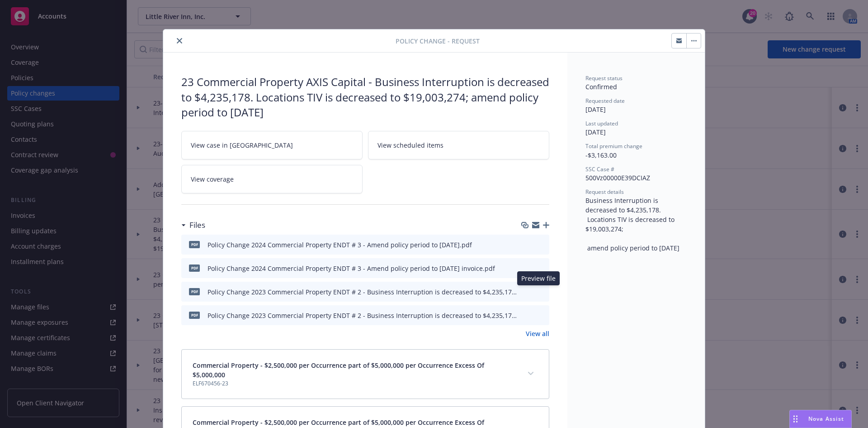  Describe the element at coordinates (600, 169) in the screenshot. I see `span: SSC Case #` at that location.